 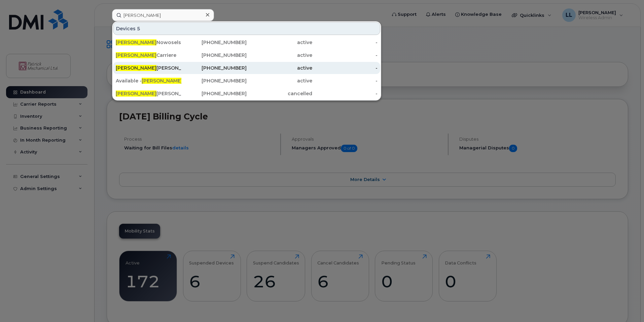 I want to click on div: Carriere, so click(x=148, y=55).